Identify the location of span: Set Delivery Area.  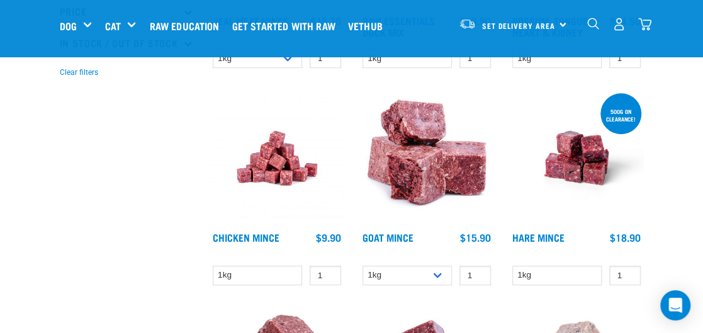
(518, 25).